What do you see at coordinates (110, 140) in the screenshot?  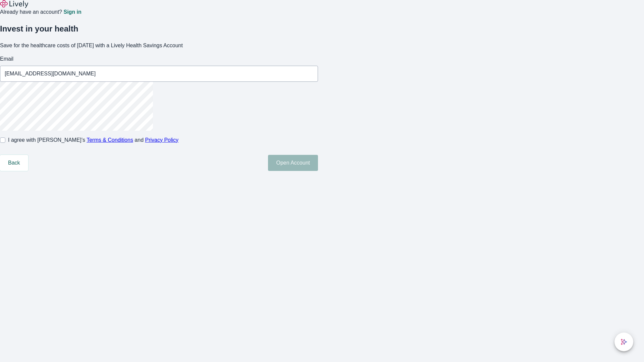 I see `a: Terms & Conditions` at bounding box center [110, 140].